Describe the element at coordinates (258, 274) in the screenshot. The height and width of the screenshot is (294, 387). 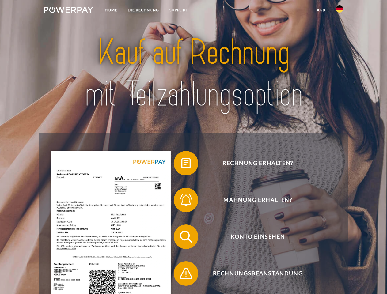
I see `span: Rechnungsbeanstandung` at that location.